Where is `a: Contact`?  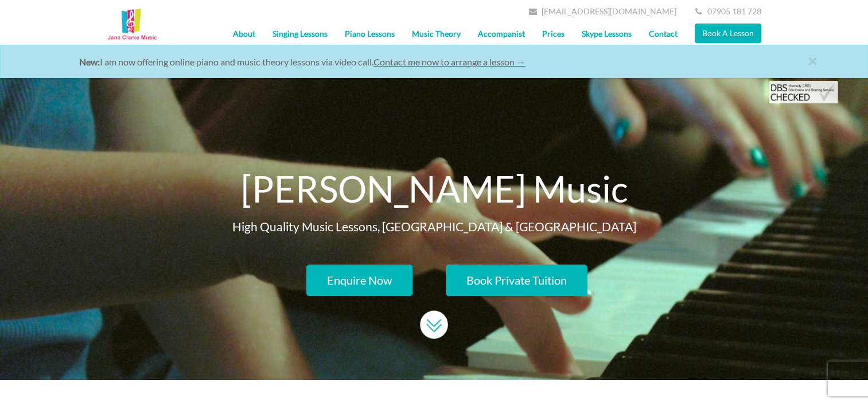 a: Contact is located at coordinates (663, 34).